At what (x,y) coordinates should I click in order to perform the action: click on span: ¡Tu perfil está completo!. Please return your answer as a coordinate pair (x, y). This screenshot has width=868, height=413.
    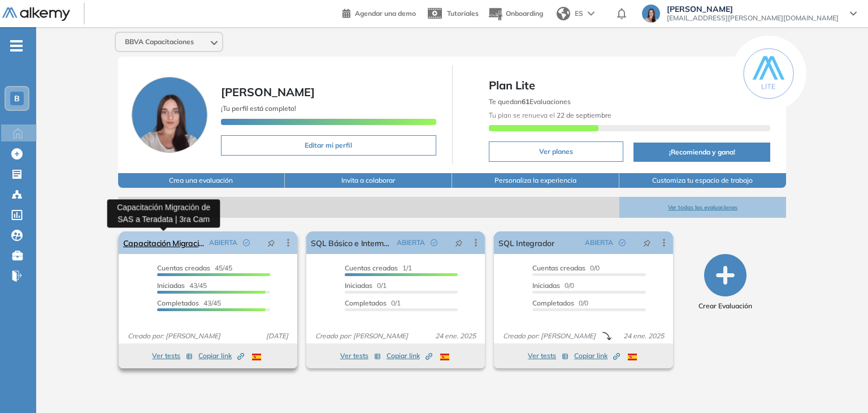
    Looking at the image, I should click on (258, 108).